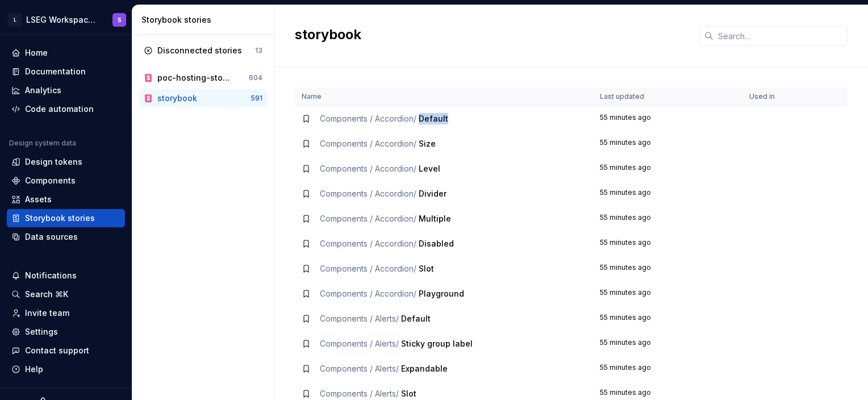 The image size is (868, 400). What do you see at coordinates (66, 313) in the screenshot?
I see `a: Invite team` at bounding box center [66, 313].